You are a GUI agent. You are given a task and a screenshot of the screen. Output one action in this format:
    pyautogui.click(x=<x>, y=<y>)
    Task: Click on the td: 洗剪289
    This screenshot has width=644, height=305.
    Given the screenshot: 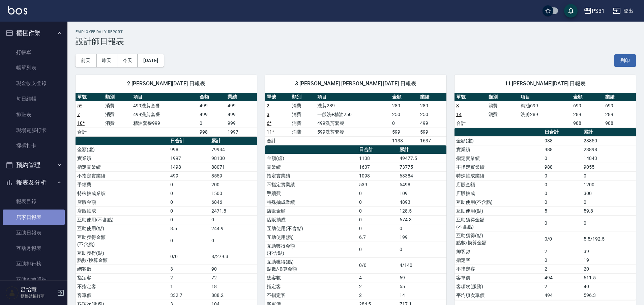 What is the action you would take?
    pyautogui.click(x=545, y=115)
    